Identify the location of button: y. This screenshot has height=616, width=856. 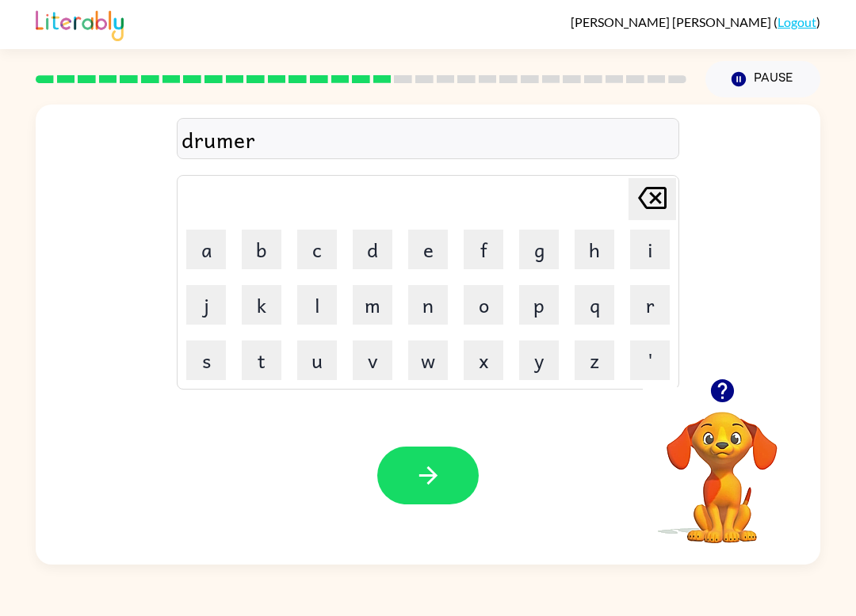
(539, 360).